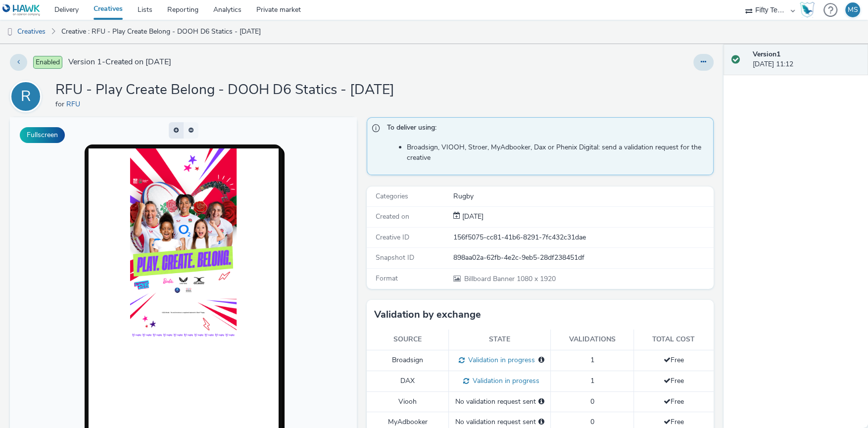  I want to click on div: Creation 28 August 2025, 11:12, so click(471, 217).